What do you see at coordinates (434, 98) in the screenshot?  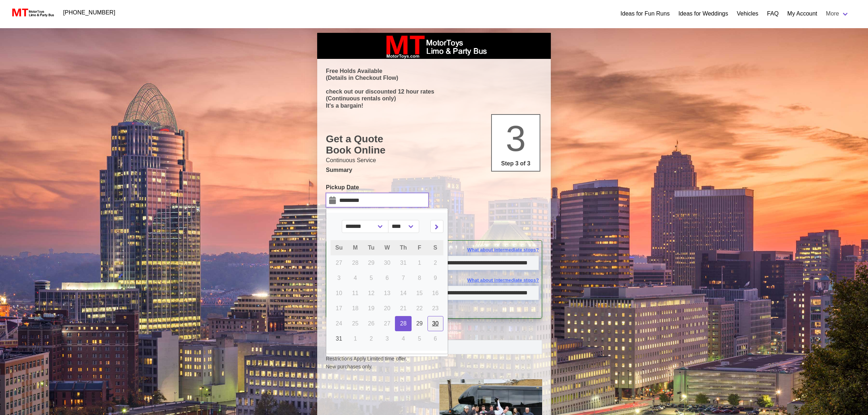 I see `p: (Continuous rentals only)` at bounding box center [434, 98].